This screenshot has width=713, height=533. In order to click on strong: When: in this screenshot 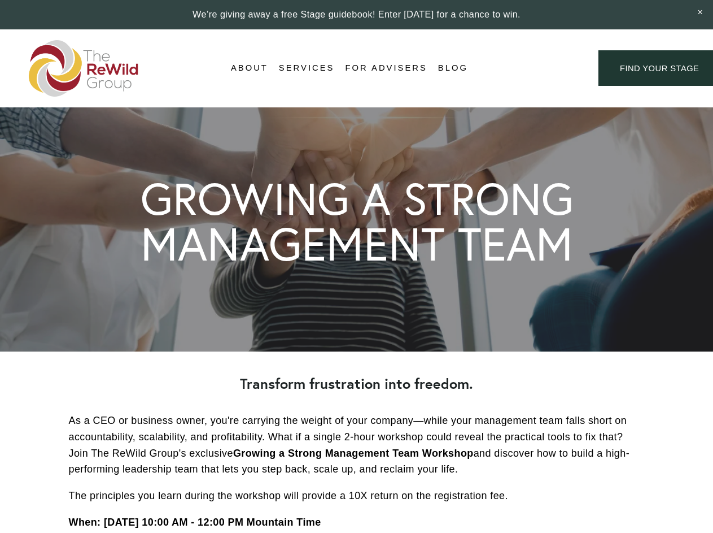, I will do `click(85, 522)`.